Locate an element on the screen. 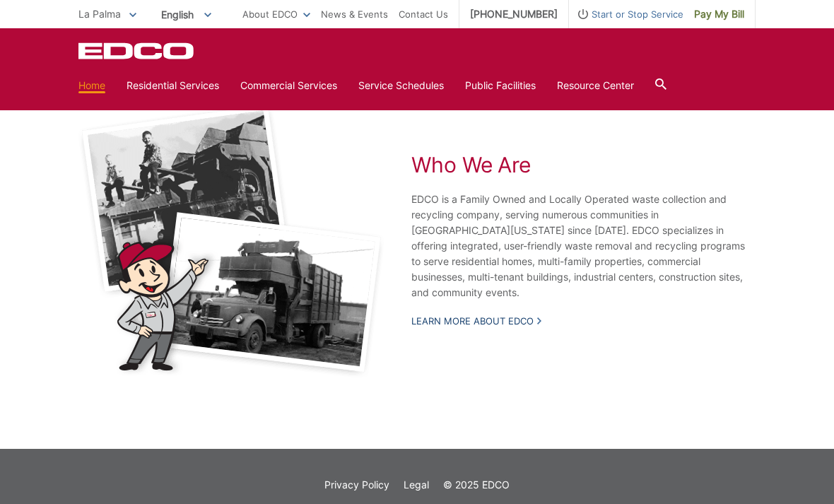 This screenshot has height=504, width=834. p: © 2025 EDCO is located at coordinates (476, 485).